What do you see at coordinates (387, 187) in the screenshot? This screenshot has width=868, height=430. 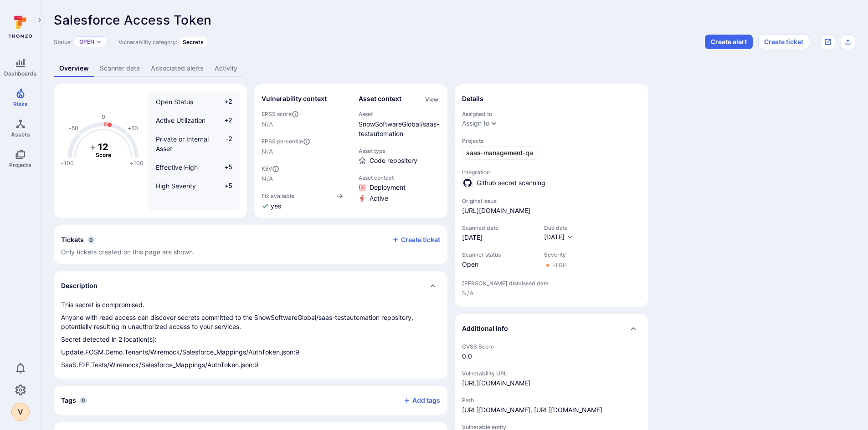 I see `span: Click to view evidence` at bounding box center [387, 187].